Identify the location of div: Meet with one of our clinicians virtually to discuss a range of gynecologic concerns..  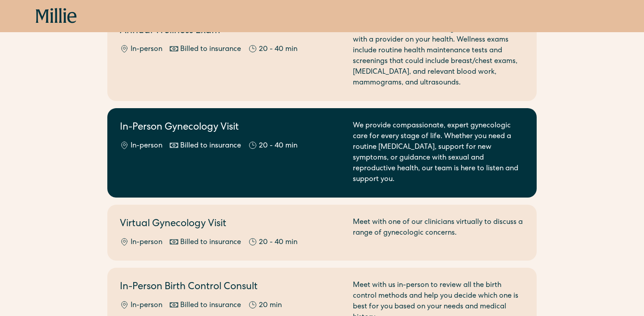
(438, 232).